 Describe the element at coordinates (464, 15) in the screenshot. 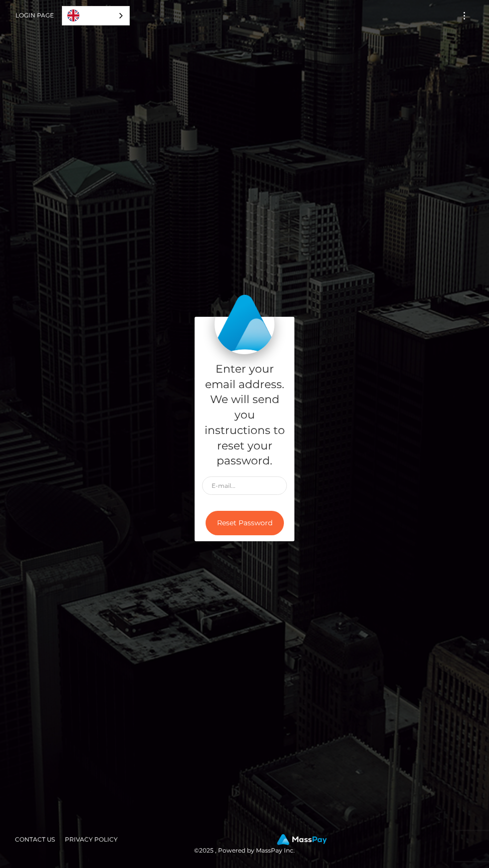

I see `button: Toggle navigation` at that location.